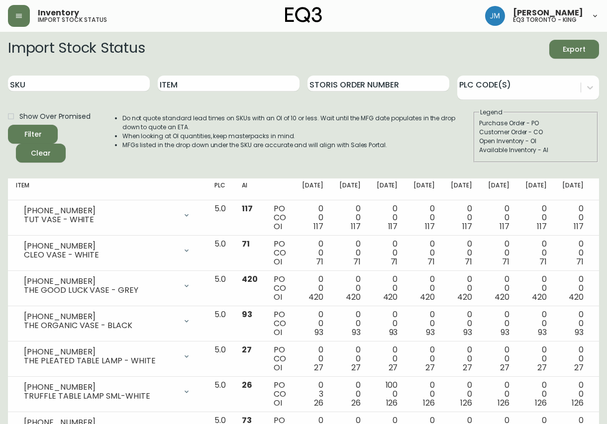 This screenshot has width=607, height=424. I want to click on div: CLEO VASE - WHITE, so click(100, 255).